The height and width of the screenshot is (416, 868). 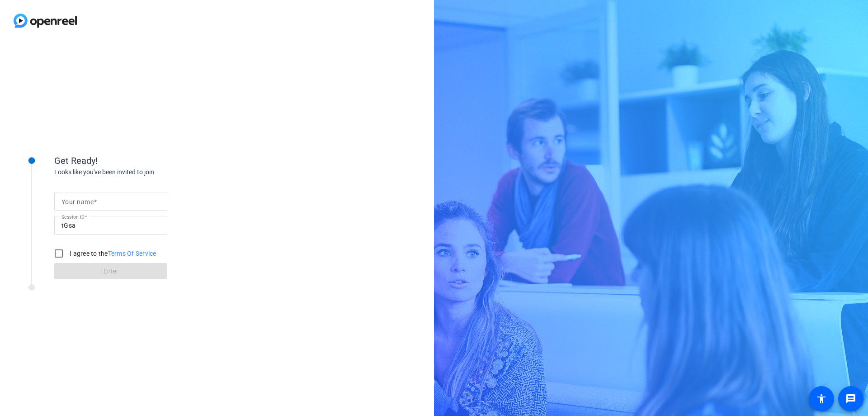 I want to click on a: Terms Of Service, so click(x=132, y=254).